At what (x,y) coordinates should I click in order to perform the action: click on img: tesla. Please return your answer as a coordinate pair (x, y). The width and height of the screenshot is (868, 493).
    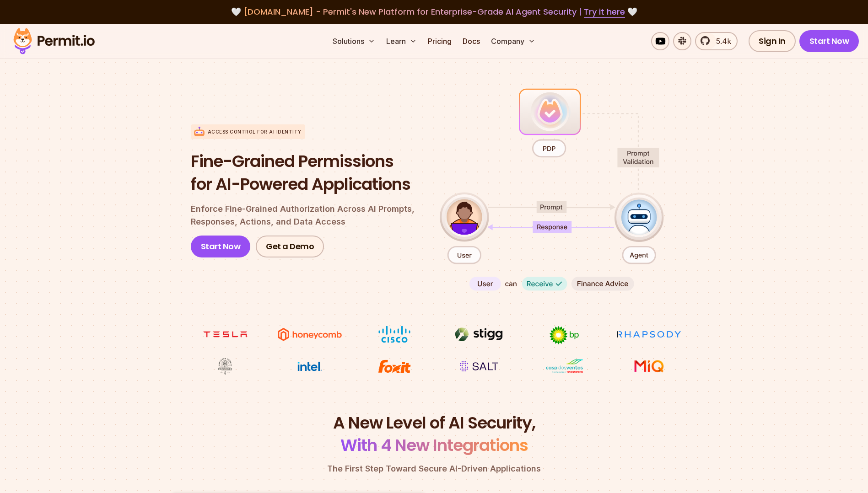
    Looking at the image, I should click on (225, 334).